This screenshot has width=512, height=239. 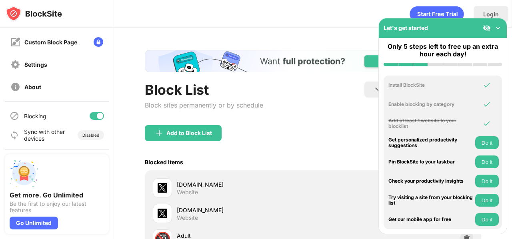 What do you see at coordinates (490, 14) in the screenshot?
I see `div: Login` at bounding box center [490, 14].